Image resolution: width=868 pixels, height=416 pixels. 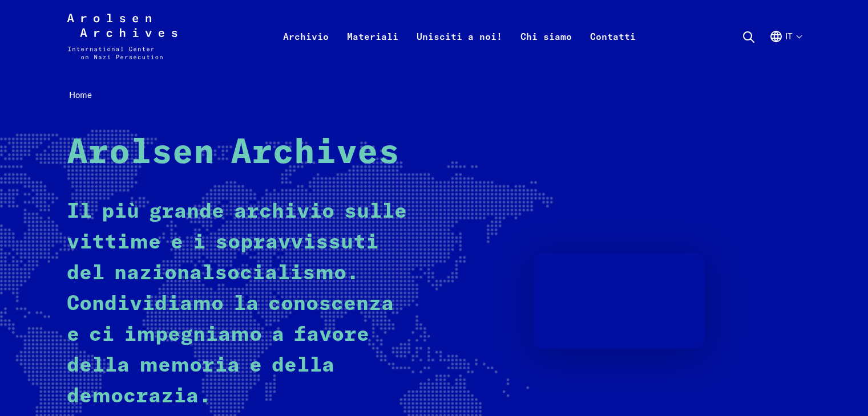 I want to click on span: Home, so click(x=80, y=94).